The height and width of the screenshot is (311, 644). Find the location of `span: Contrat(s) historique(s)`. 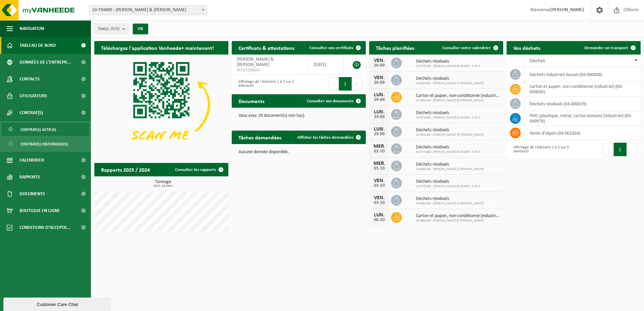

span: Contrat(s) historique(s) is located at coordinates (44, 144).